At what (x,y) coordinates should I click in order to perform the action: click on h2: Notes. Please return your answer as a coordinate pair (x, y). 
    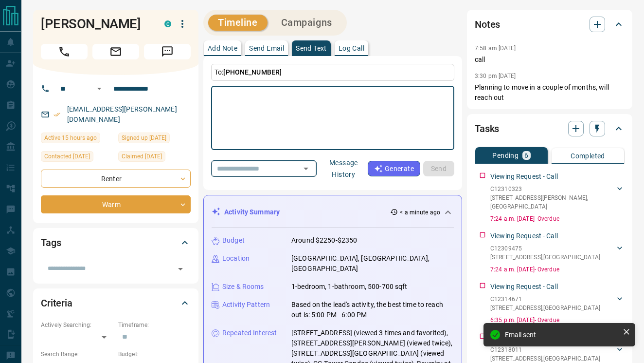
    Looking at the image, I should click on (487, 24).